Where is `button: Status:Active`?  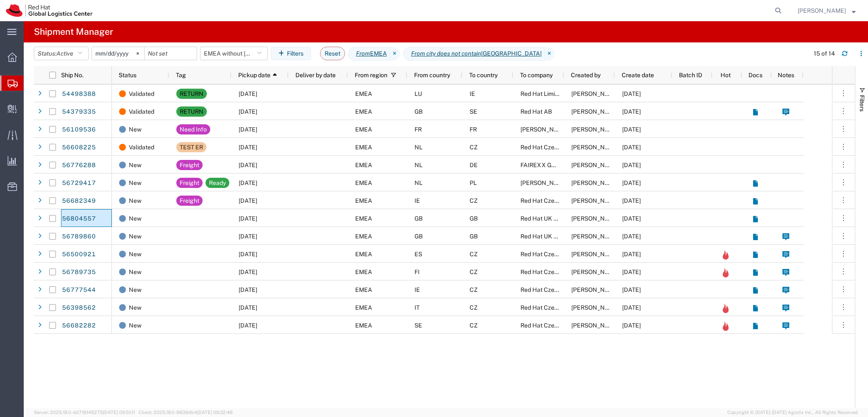
button: Status:Active is located at coordinates (61, 54).